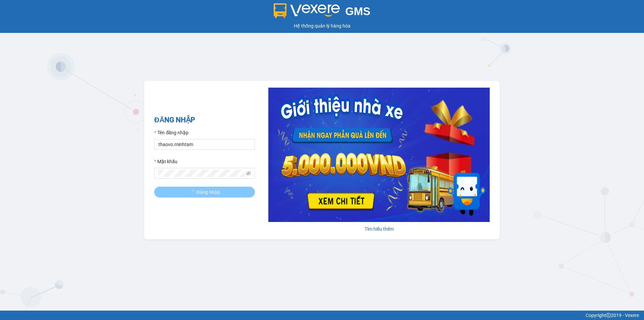 This screenshot has width=644, height=320. What do you see at coordinates (205, 144) in the screenshot?
I see `input: Tên đăng nhập` at bounding box center [205, 144].